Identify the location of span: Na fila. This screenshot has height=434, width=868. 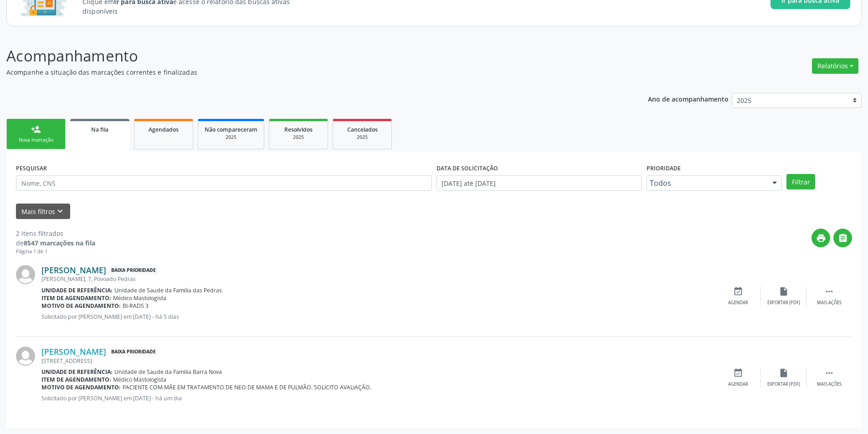
(100, 130).